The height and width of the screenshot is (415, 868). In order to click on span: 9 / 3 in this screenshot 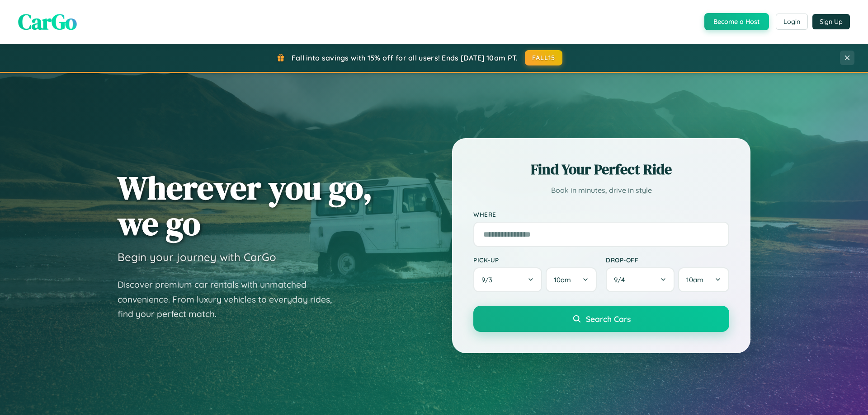, I will do `click(489, 280)`.